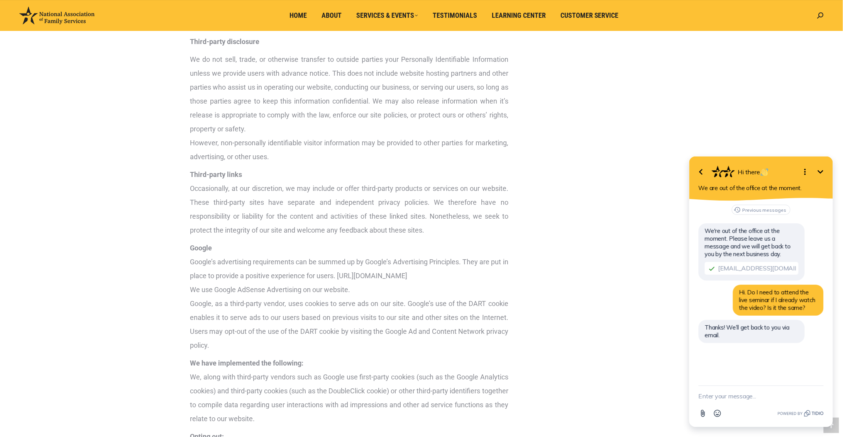 The width and height of the screenshot is (843, 437). I want to click on a: Customer Service, so click(590, 15).